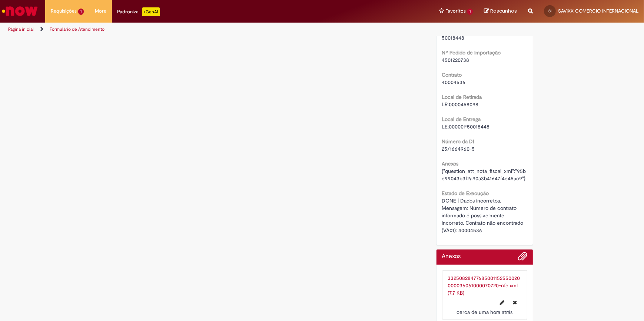 Image resolution: width=644 pixels, height=321 pixels. What do you see at coordinates (484, 175) in the screenshot?
I see `span: {"question_att_nota_fiscal_xml":"95be99043b3f2a90a3b41647f4e45ac9"}` at bounding box center [484, 175].